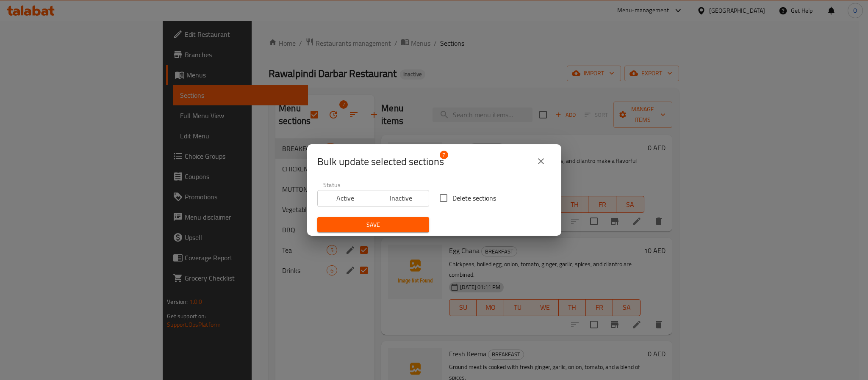 This screenshot has width=868, height=380. I want to click on button: close, so click(541, 161).